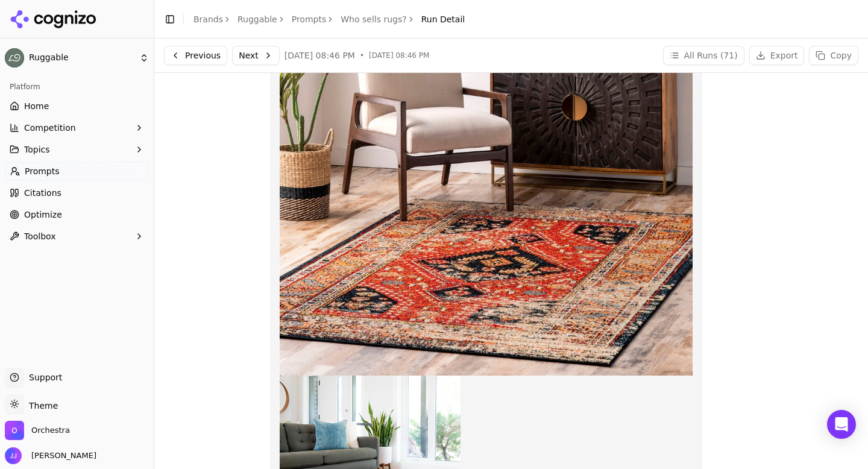 This screenshot has width=868, height=469. I want to click on span: Theme, so click(41, 406).